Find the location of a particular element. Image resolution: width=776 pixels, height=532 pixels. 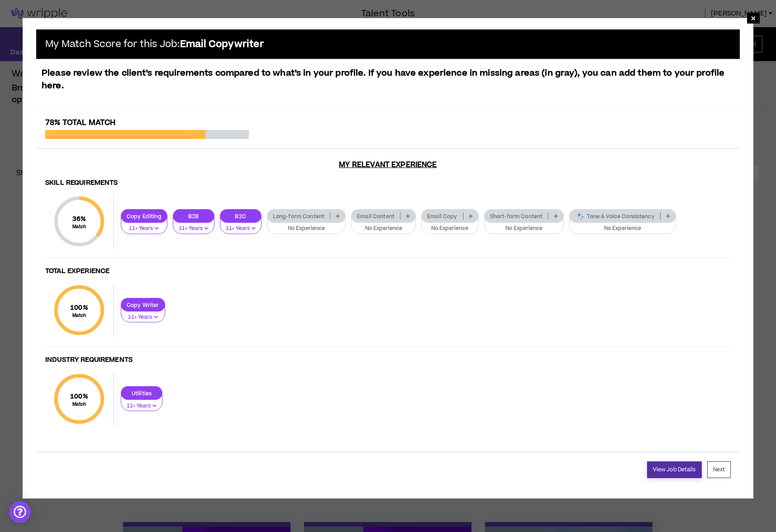

p: Utilities is located at coordinates (142, 393).